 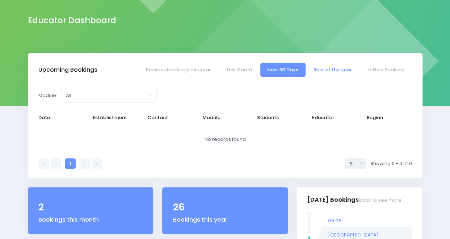 I want to click on span: Students, so click(x=277, y=118).